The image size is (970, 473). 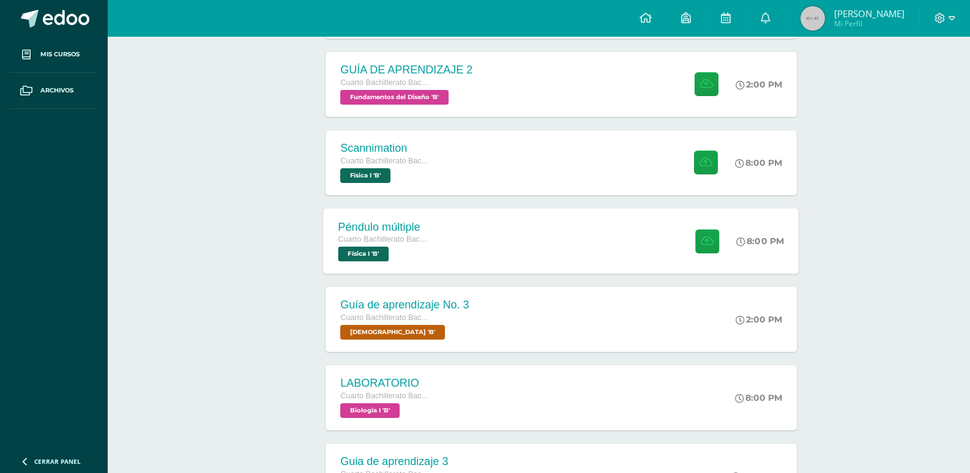 I want to click on div: GUÍA DE APRENDIZAJE 2, so click(x=406, y=70).